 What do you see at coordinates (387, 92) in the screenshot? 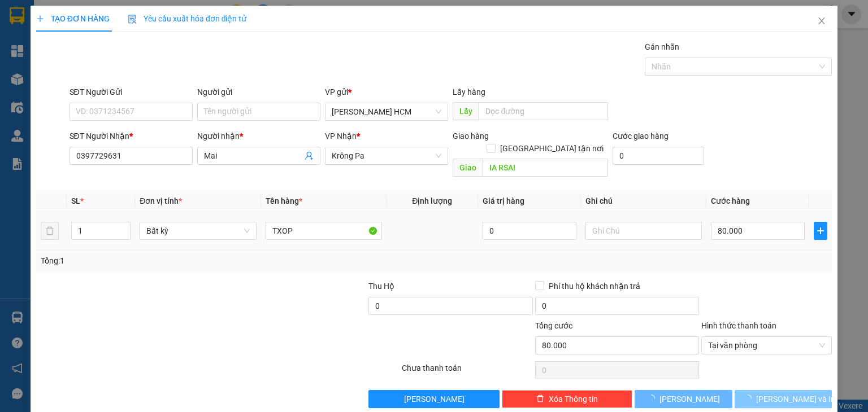
I see `div: VP gửi` at bounding box center [387, 92].